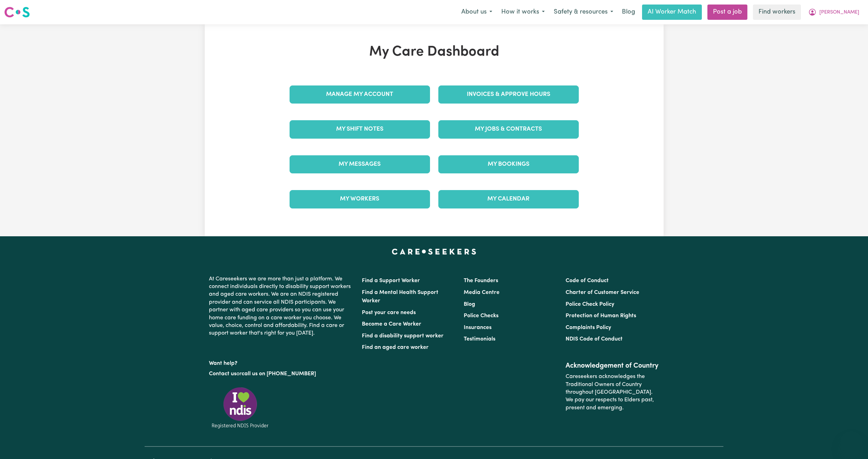 The width and height of the screenshot is (868, 459). I want to click on a: My Shift Notes, so click(360, 129).